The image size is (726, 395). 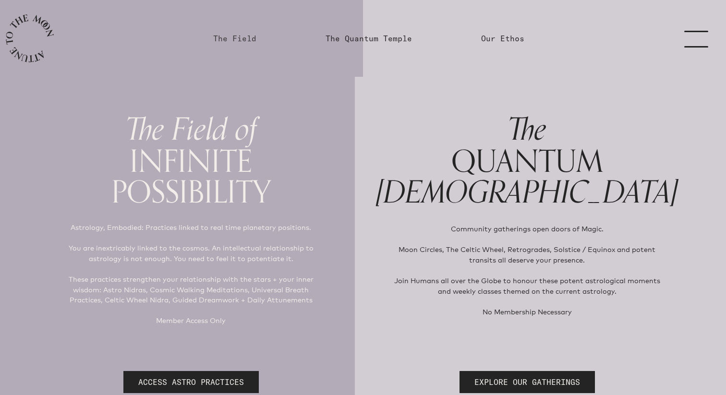 What do you see at coordinates (527, 130) in the screenshot?
I see `span: The` at bounding box center [527, 130].